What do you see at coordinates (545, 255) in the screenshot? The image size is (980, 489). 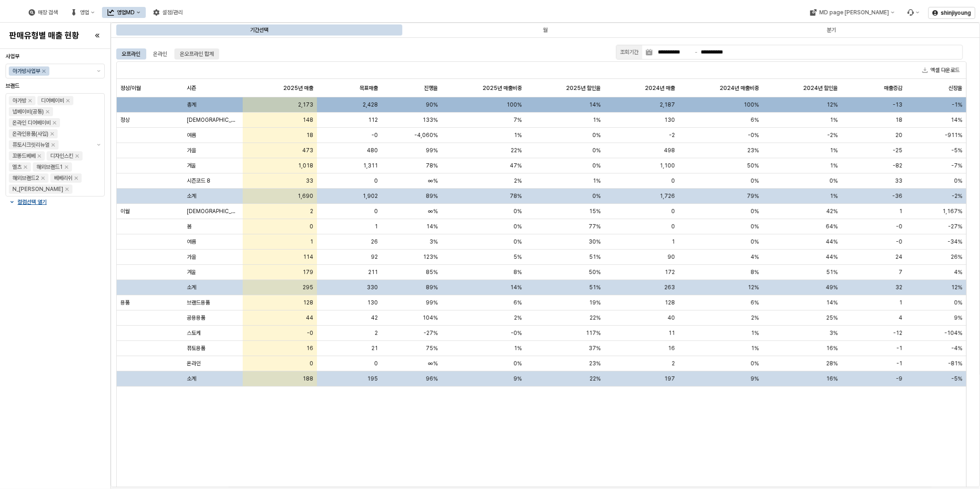 I see `main: App Frame` at bounding box center [545, 255].